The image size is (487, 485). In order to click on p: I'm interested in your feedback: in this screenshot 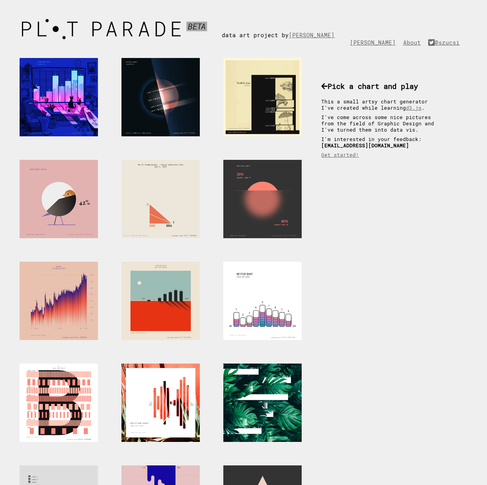, I will do `click(382, 142)`.